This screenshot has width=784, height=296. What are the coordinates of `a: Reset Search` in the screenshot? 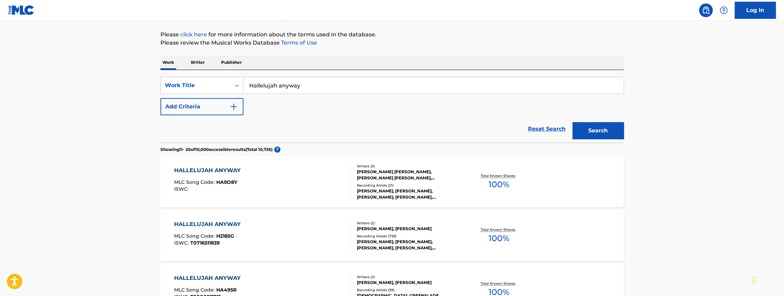 It's located at (547, 129).